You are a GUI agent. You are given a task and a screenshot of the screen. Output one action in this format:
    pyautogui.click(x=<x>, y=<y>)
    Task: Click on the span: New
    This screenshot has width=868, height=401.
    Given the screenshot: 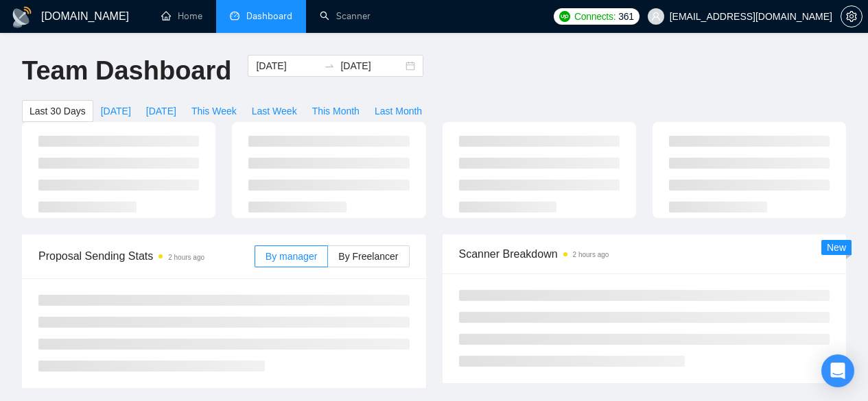 What is the action you would take?
    pyautogui.click(x=837, y=248)
    